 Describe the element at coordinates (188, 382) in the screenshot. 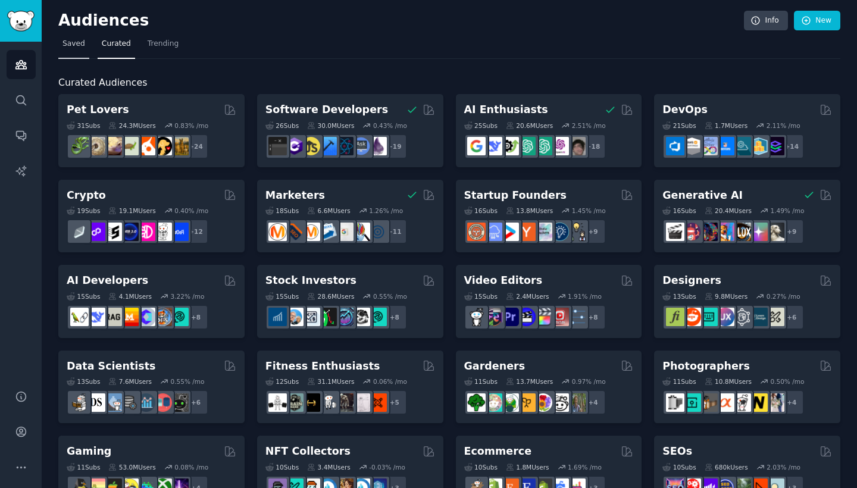

I see `div: 0.55 % /mo` at that location.